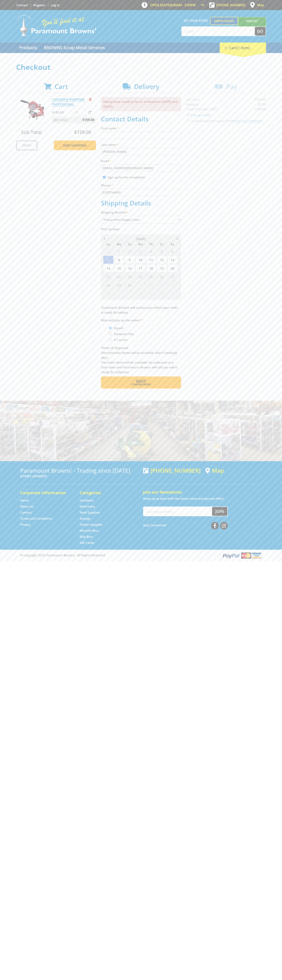  I want to click on label: Pick Up Date, so click(141, 229).